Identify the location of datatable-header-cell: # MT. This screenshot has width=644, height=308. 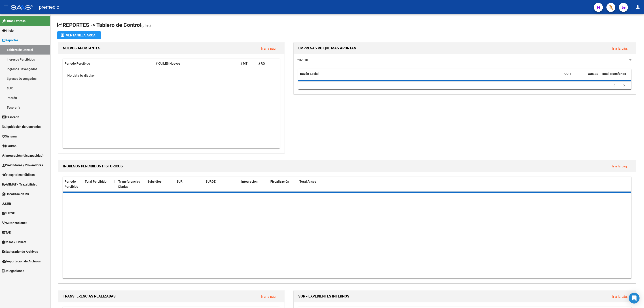
(247, 64).